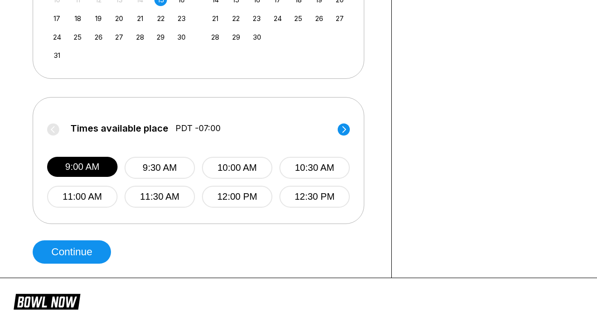  What do you see at coordinates (119, 18) in the screenshot?
I see `div: Choose Wednesday, August 20th, 2025` at bounding box center [119, 18].